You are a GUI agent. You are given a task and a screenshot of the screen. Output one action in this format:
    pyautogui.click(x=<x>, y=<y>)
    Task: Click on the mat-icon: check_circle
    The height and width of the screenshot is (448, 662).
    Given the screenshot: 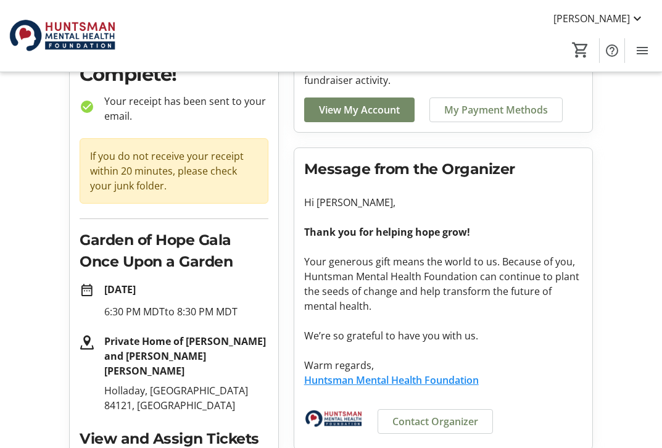 What is the action you would take?
    pyautogui.click(x=87, y=107)
    